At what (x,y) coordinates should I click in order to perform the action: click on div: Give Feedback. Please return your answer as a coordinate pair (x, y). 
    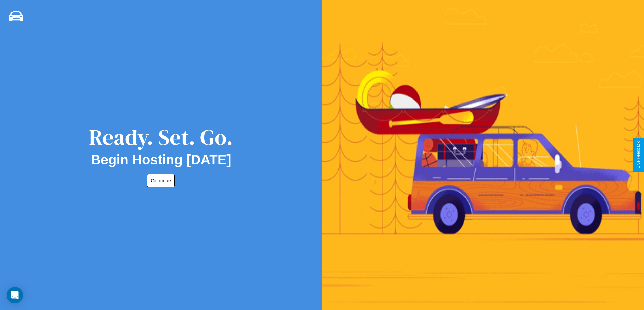
    Looking at the image, I should click on (638, 155).